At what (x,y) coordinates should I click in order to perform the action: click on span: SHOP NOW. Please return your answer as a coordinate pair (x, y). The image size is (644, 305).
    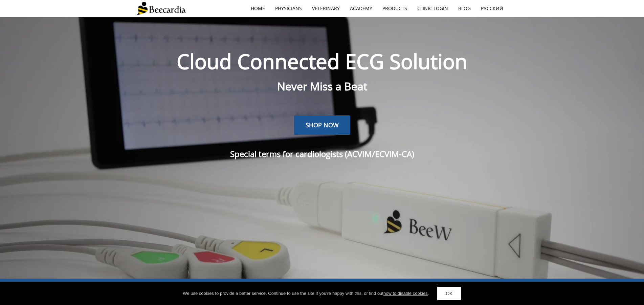
    Looking at the image, I should click on (322, 125).